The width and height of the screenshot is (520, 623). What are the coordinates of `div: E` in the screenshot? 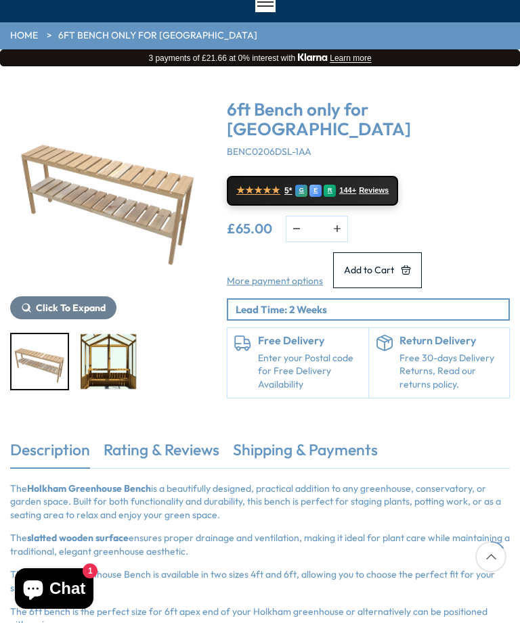 It's located at (315, 191).